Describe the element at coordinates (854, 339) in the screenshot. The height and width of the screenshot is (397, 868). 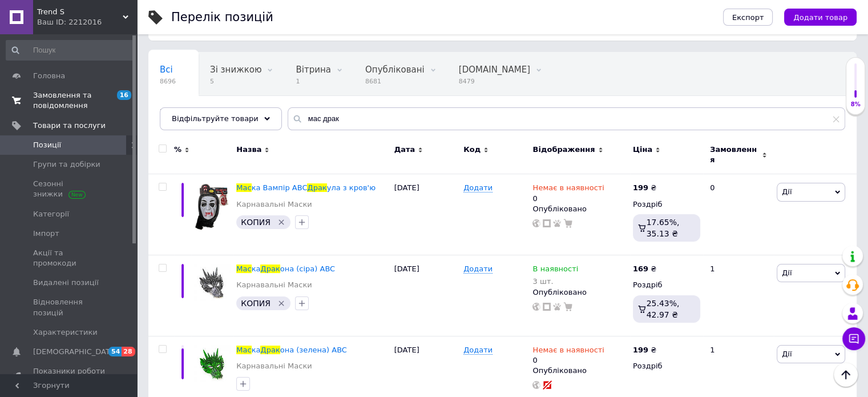
I see `button: Чат з покупцем` at that location.